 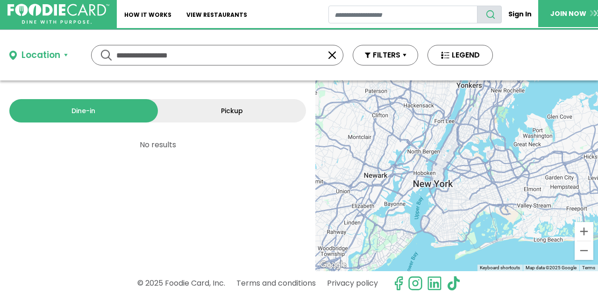 What do you see at coordinates (385, 55) in the screenshot?
I see `button: FILTERS` at bounding box center [385, 55].